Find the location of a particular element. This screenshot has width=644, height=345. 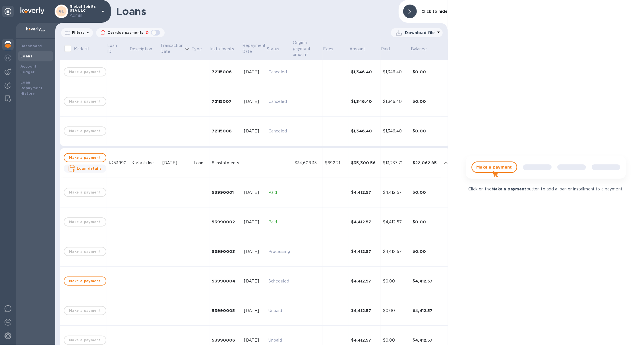

p: Transaction Date is located at coordinates (172, 49).